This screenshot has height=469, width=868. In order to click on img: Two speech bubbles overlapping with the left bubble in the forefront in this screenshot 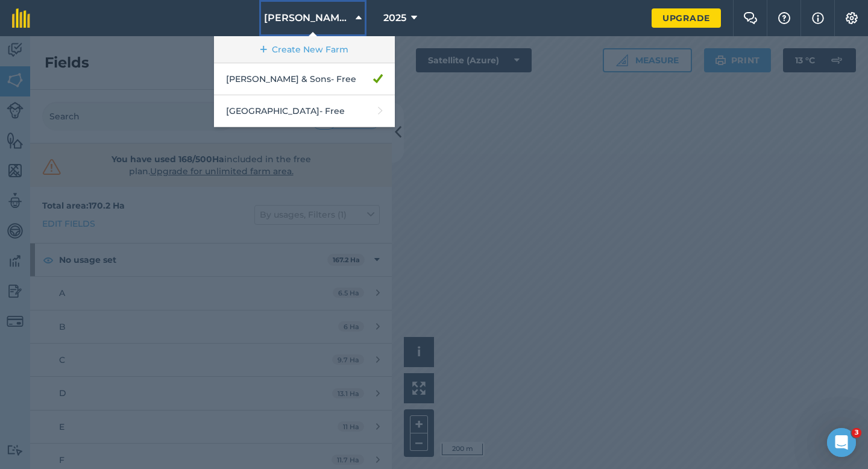, I will do `click(750, 18)`.